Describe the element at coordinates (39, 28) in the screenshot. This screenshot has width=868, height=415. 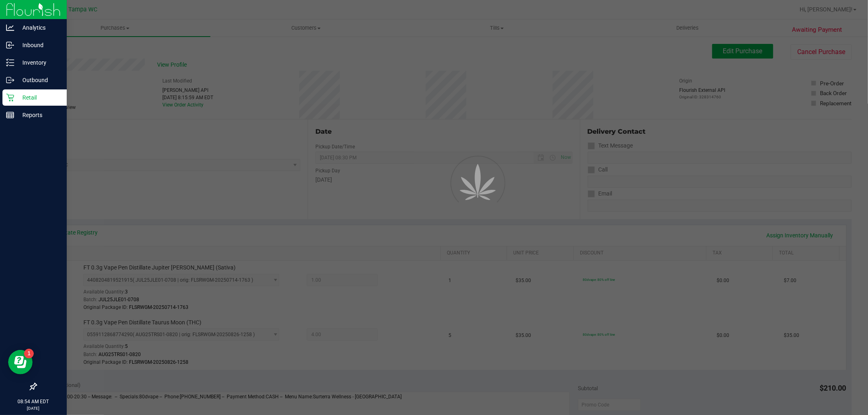
I see `p: Analytics` at that location.